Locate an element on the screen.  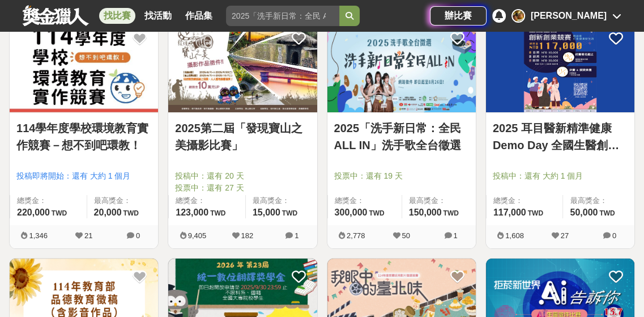
img: Avatar is located at coordinates (518, 16).